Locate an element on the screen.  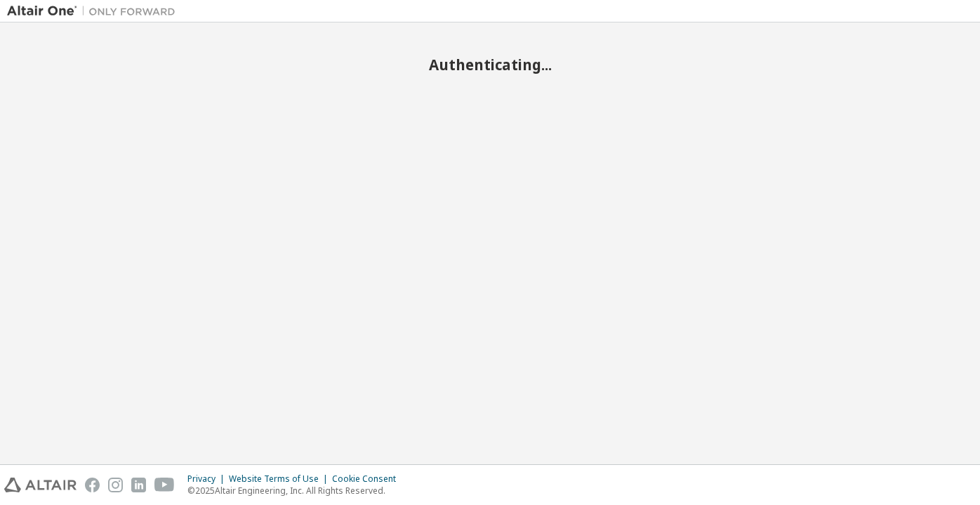
p: © 2025 Altair Engineering, Inc. All Rights Reserved. is located at coordinates (296, 490).